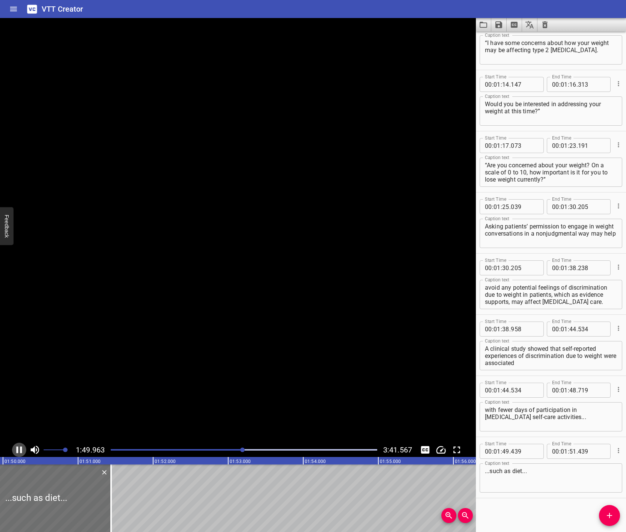  I want to click on button: Delete, so click(104, 472).